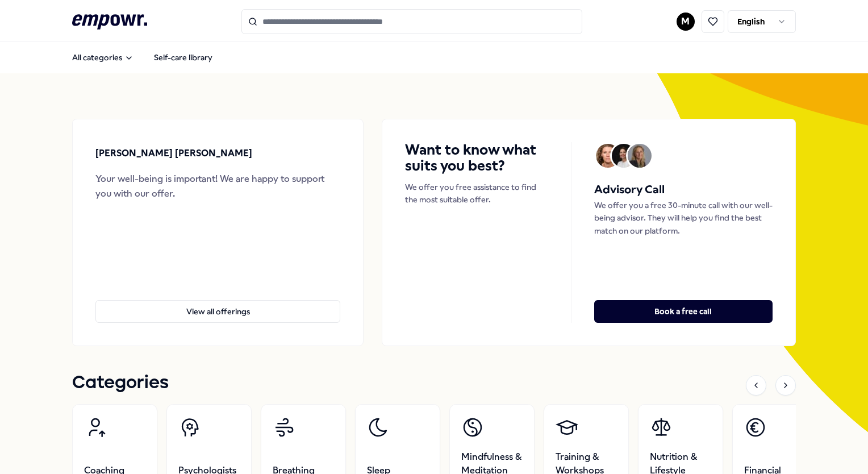 Image resolution: width=868 pixels, height=474 pixels. I want to click on button: M, so click(685, 22).